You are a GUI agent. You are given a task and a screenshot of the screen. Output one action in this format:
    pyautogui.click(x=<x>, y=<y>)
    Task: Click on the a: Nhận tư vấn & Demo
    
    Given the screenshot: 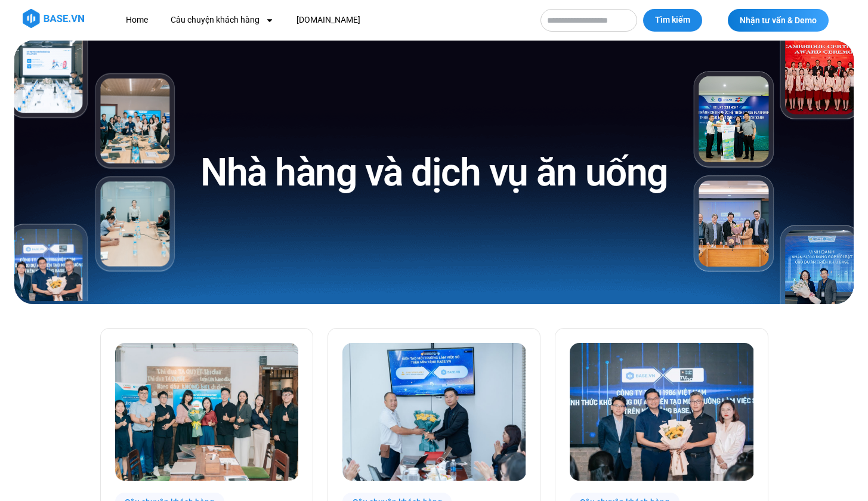 What is the action you would take?
    pyautogui.click(x=778, y=20)
    